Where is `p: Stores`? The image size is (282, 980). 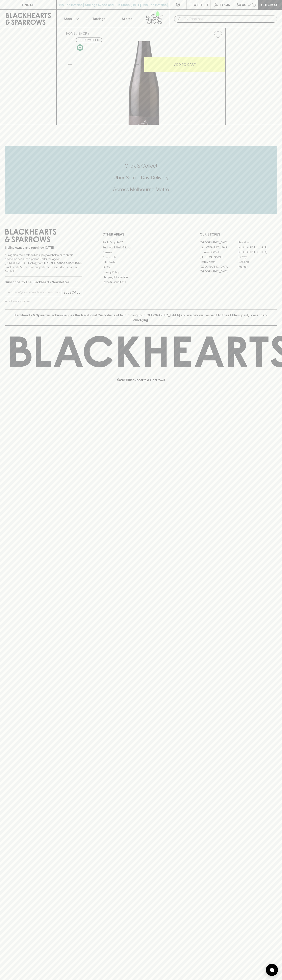
p: Stores is located at coordinates (127, 18).